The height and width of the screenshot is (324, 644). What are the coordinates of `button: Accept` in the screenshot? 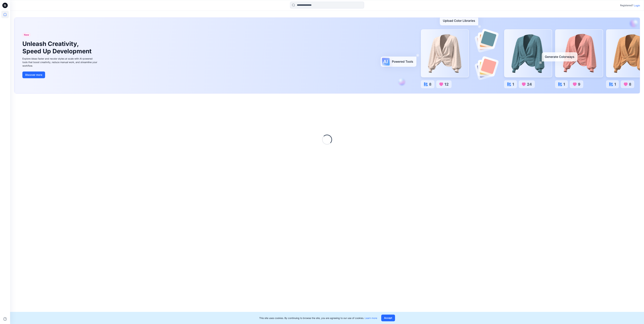 It's located at (388, 318).